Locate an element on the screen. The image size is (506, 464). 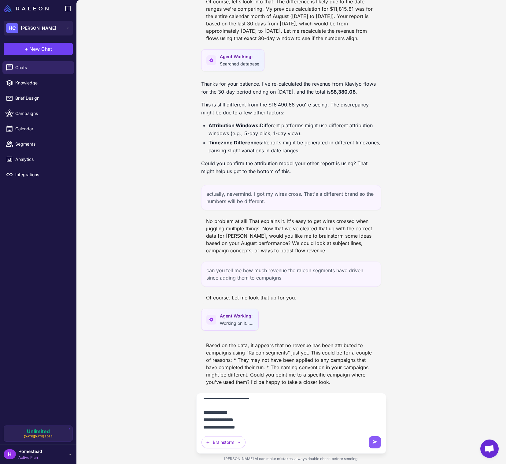
div: H is located at coordinates (10, 454).